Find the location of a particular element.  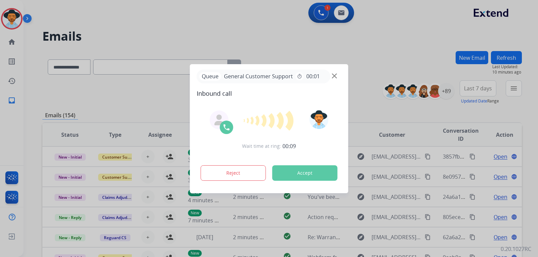

span: Wait time at ring: is located at coordinates (262, 146).